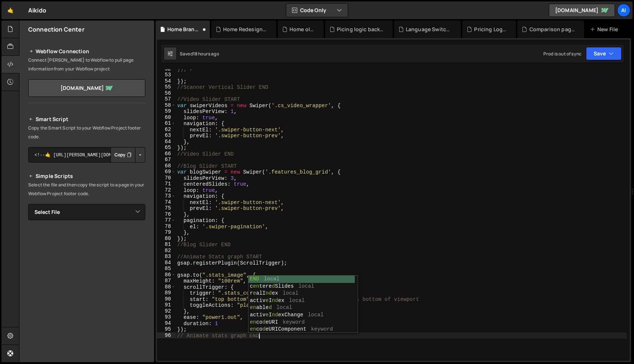  I want to click on div: Aikido, so click(37, 10).